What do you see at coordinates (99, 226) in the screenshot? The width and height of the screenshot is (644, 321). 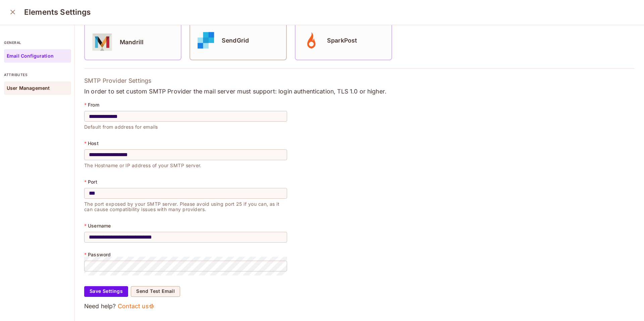 I see `p: Username` at bounding box center [99, 226].